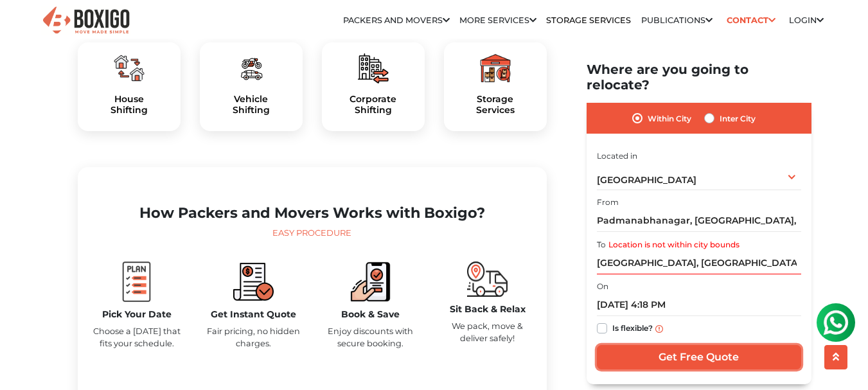  I want to click on label: Is flexible?, so click(633, 327).